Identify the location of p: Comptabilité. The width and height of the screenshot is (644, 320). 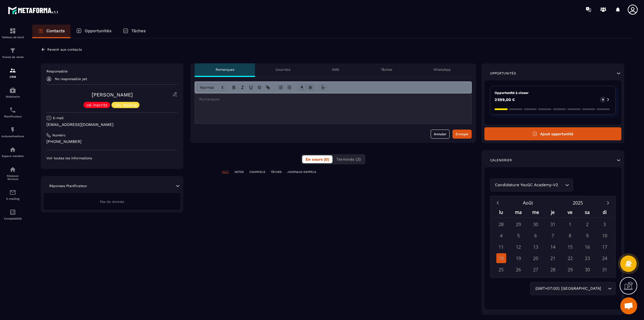
(13, 218).